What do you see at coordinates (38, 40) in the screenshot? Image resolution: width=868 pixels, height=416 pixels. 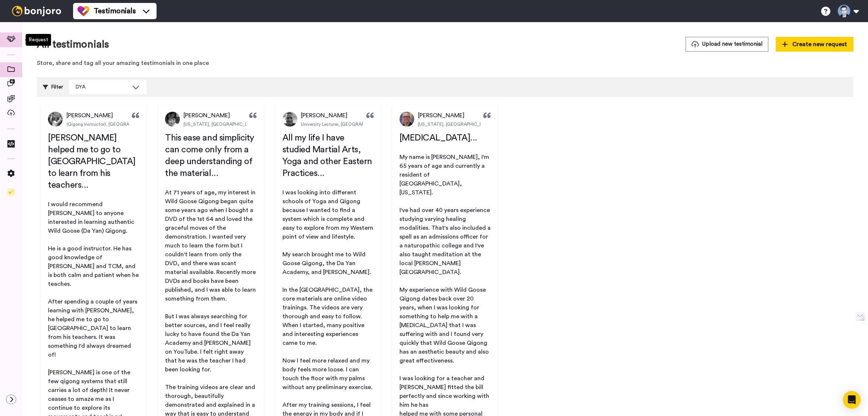 I see `div: Request` at bounding box center [38, 40].